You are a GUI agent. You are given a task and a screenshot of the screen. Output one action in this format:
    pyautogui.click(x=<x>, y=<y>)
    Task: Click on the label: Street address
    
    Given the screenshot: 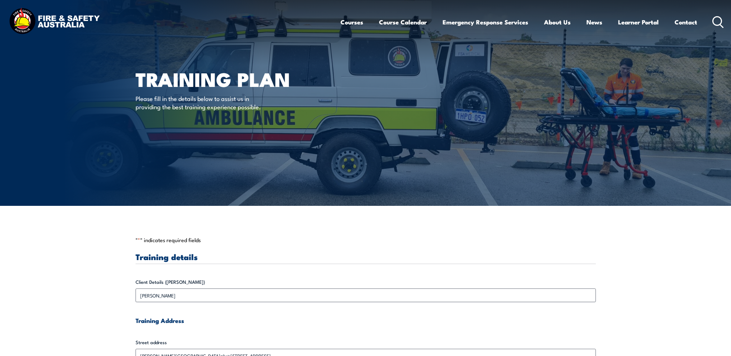 What is the action you would take?
    pyautogui.click(x=365, y=342)
    